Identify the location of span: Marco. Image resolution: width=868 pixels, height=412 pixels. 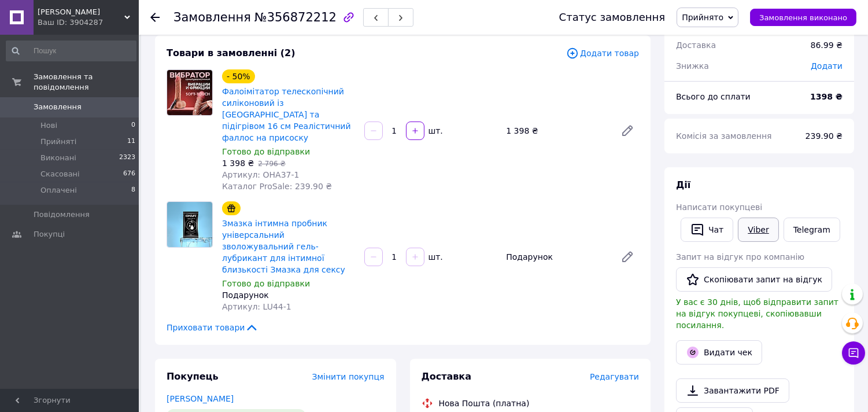
(81, 12).